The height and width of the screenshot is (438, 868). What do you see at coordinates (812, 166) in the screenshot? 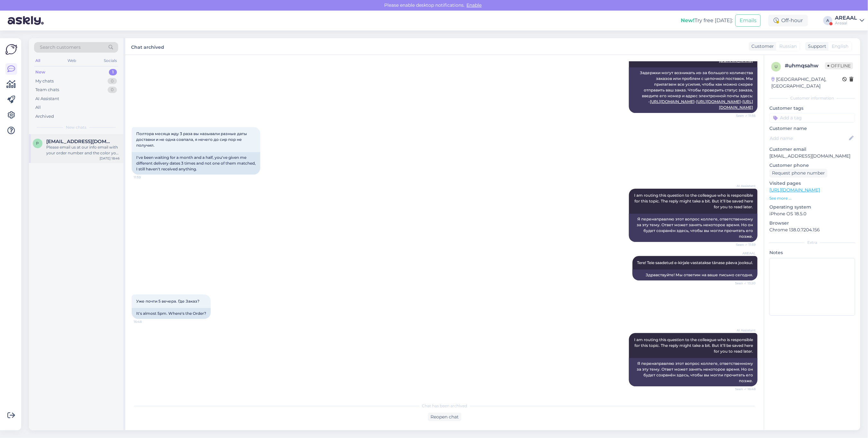
I see `p: Customer phone` at bounding box center [812, 166].